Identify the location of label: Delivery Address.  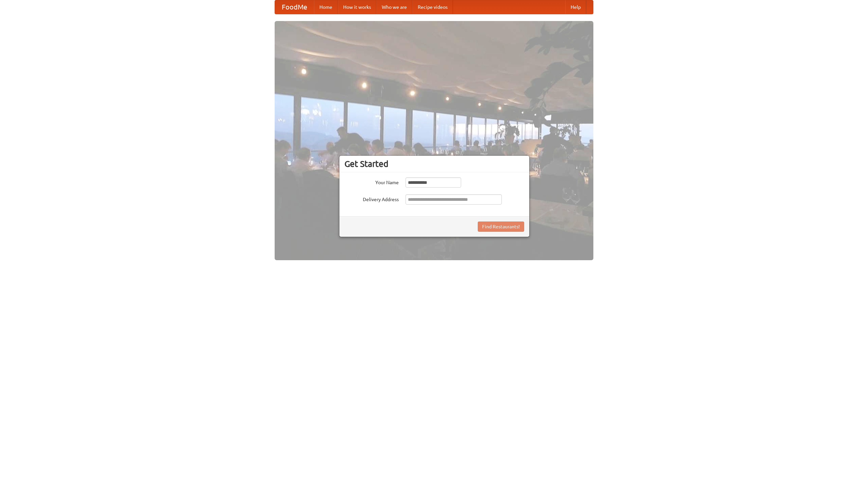
(372, 199).